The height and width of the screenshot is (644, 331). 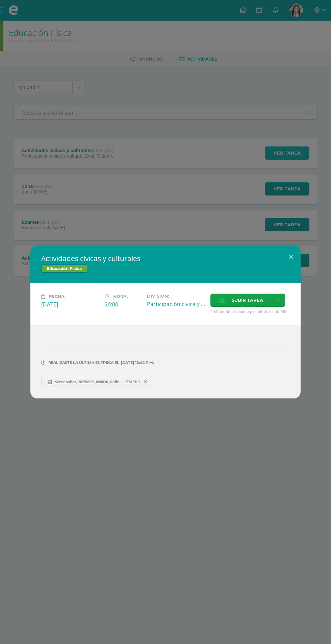 What do you see at coordinates (176, 304) in the screenshot?
I see `div: Participación cívica y cultural` at bounding box center [176, 304].